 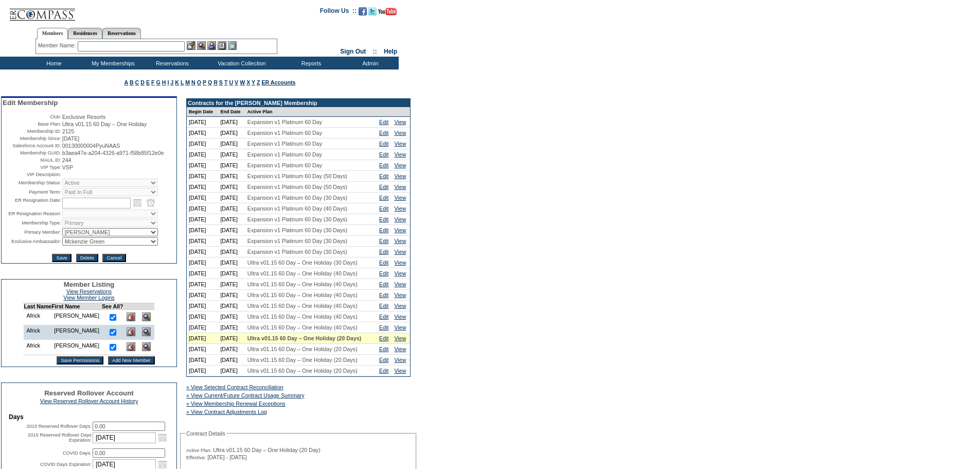 I want to click on td: Days, so click(x=89, y=417).